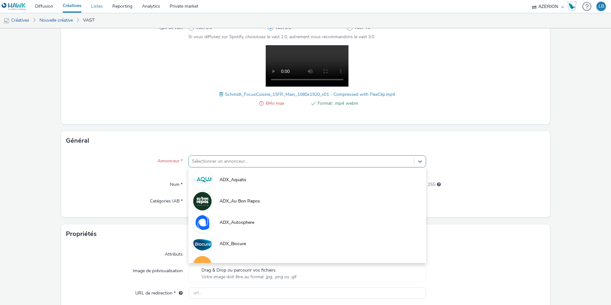 This screenshot has width=611, height=305. I want to click on span: Si vous diffusez sur Spotify, choisissez le vast 2.0, autrement nous recommandons le vast 3.0, so click(281, 37).